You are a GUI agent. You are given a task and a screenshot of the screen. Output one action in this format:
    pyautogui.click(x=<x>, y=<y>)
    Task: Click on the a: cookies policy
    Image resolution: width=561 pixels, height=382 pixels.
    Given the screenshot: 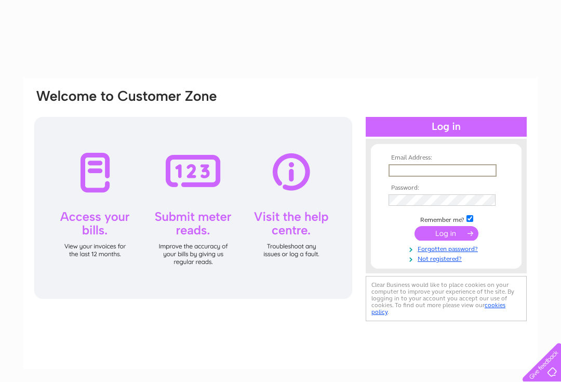 What is the action you would take?
    pyautogui.click(x=438, y=308)
    